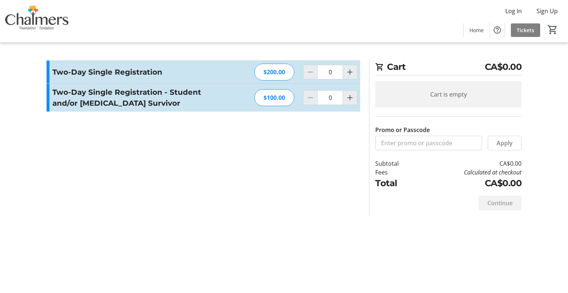  Describe the element at coordinates (402, 130) in the screenshot. I see `label: Promo or Passcode` at that location.